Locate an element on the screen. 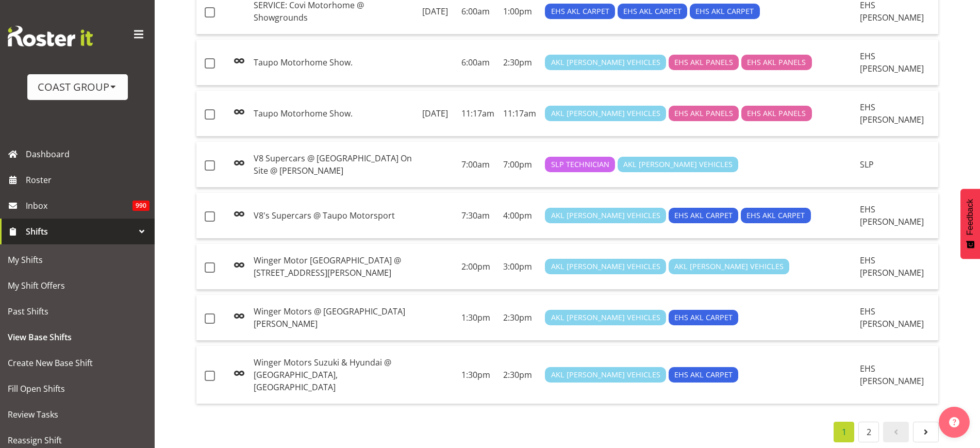  td: 3:00pm is located at coordinates (520, 266).